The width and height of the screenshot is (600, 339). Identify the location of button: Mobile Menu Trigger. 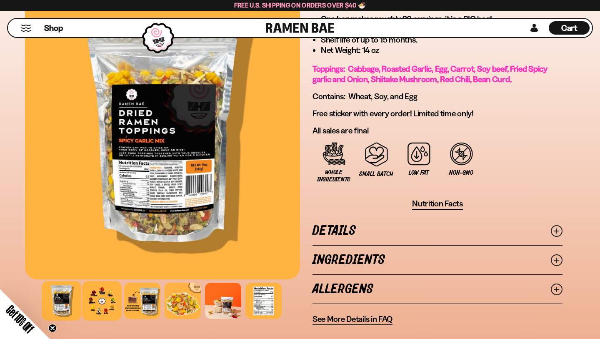
(26, 28).